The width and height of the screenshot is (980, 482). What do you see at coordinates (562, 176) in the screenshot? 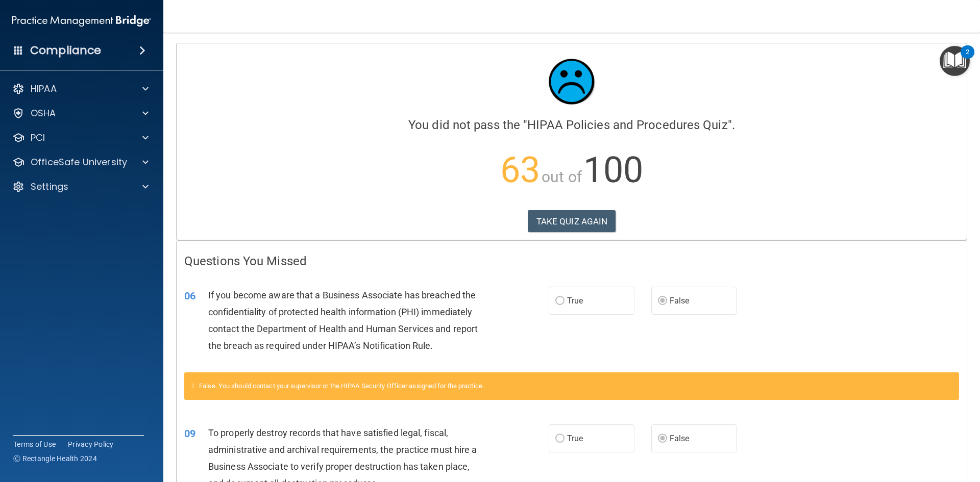
I see `span: out of` at bounding box center [562, 176].